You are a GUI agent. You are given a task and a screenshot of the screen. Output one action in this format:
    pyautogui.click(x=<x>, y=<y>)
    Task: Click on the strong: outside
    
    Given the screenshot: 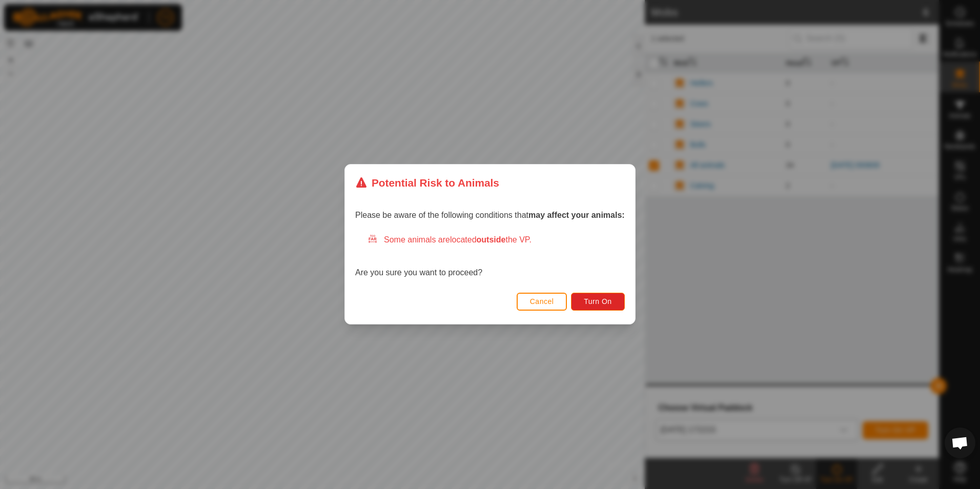 What is the action you would take?
    pyautogui.click(x=491, y=240)
    